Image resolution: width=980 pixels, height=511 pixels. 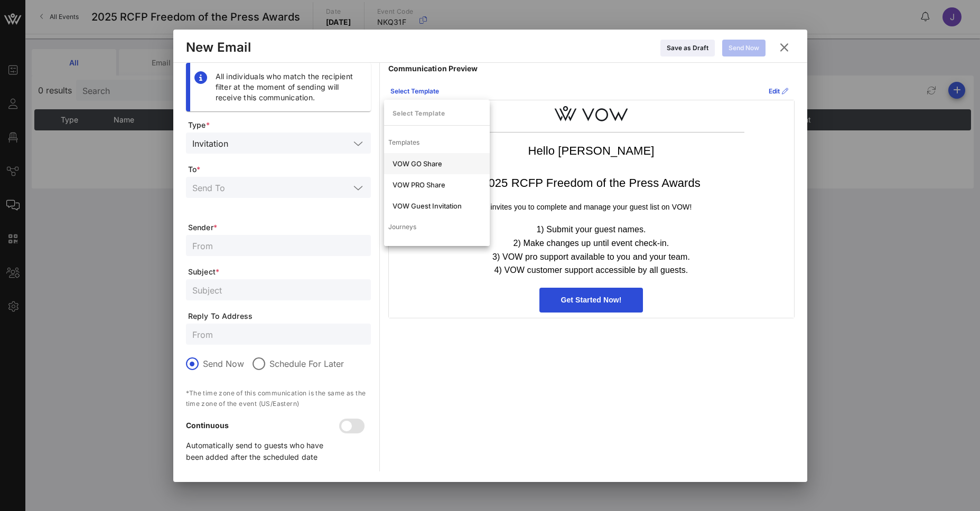 I want to click on div: All individuals who match the recipient filter at the moment of sending will receive this communi..., so click(x=289, y=87).